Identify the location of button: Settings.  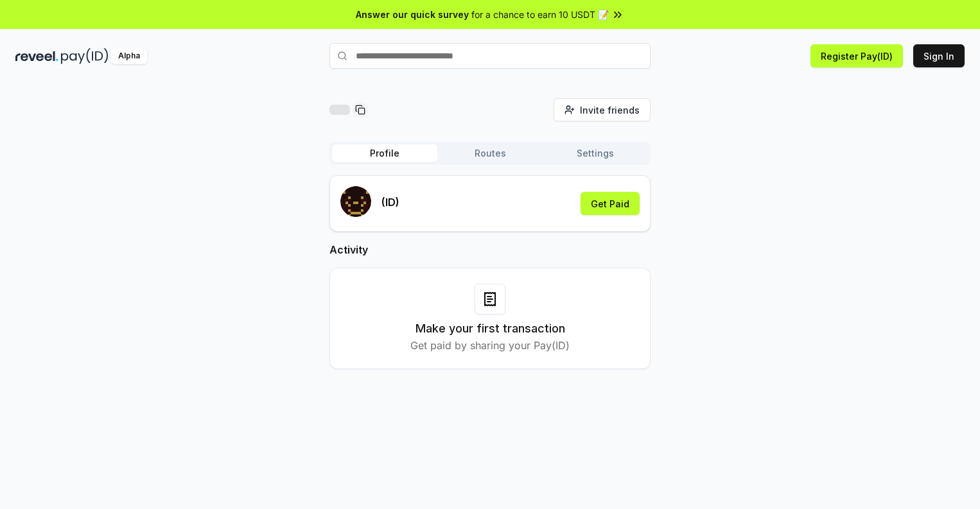
(595, 153).